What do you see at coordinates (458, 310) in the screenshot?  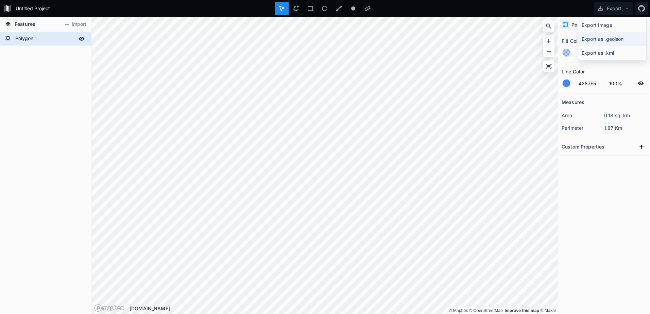 I see `a: Mapbox` at bounding box center [458, 310].